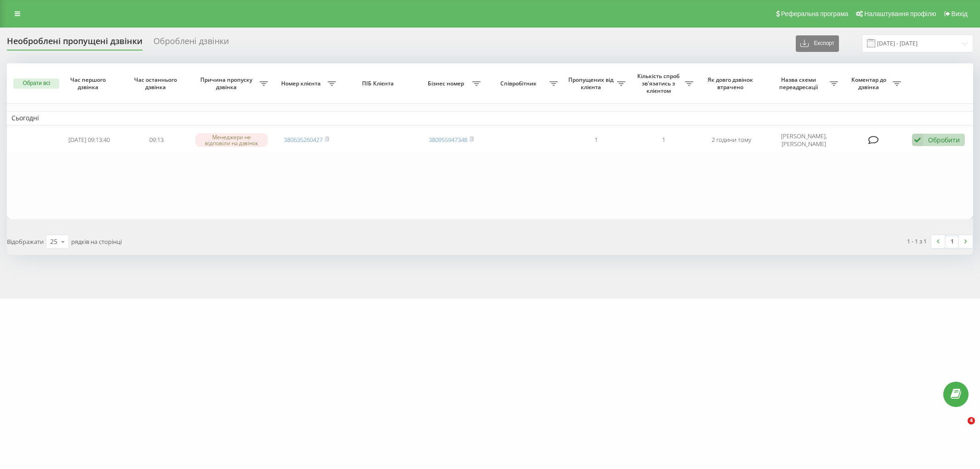 The image size is (980, 469). I want to click on span: 4, so click(972, 420).